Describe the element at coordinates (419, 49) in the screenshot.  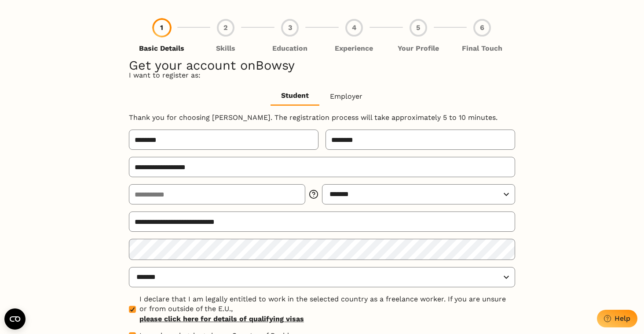
I see `p: Your Profile` at that location.